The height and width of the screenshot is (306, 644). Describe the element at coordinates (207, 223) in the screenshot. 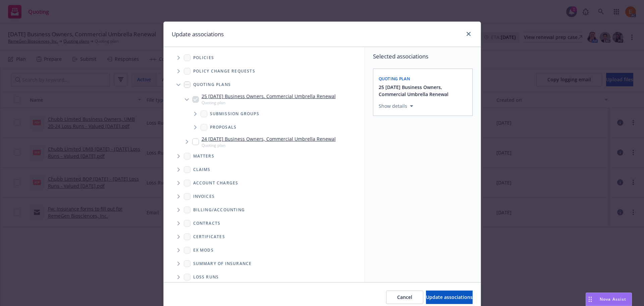

I see `span: Contracts` at that location.